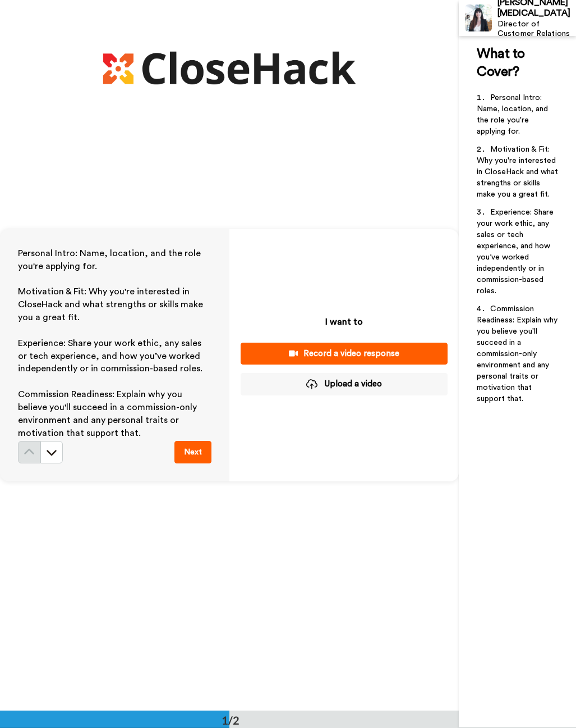 This screenshot has height=728, width=576. What do you see at coordinates (344, 384) in the screenshot?
I see `button: Upload a video` at bounding box center [344, 384].